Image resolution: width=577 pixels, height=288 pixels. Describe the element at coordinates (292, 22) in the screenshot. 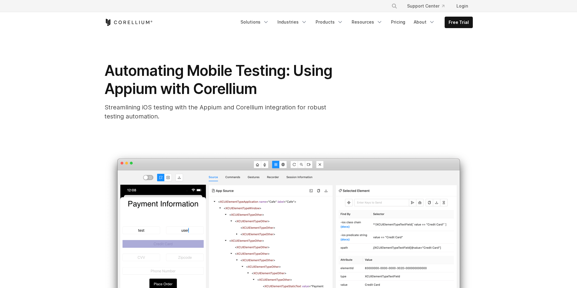

I see `a: Industries` at that location.